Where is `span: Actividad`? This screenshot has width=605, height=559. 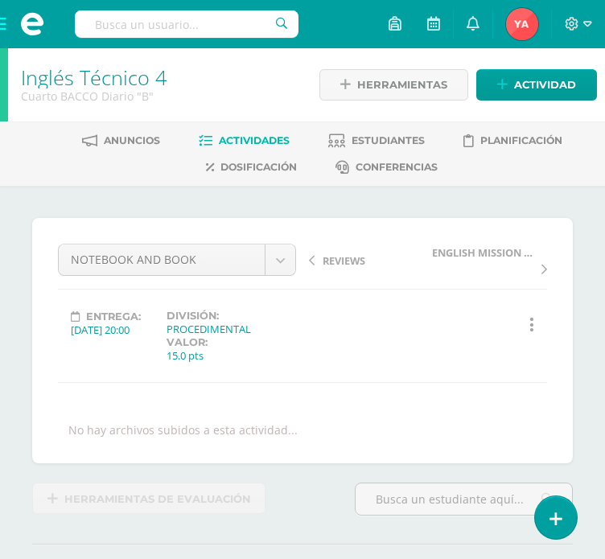
span: Actividad is located at coordinates (545, 84).